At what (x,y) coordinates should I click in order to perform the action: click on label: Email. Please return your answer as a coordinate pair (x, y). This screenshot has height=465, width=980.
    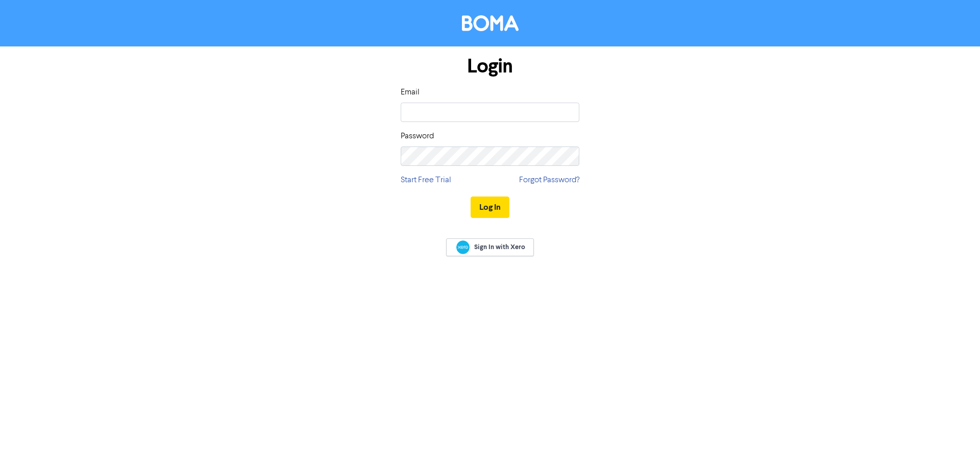
    Looking at the image, I should click on (410, 92).